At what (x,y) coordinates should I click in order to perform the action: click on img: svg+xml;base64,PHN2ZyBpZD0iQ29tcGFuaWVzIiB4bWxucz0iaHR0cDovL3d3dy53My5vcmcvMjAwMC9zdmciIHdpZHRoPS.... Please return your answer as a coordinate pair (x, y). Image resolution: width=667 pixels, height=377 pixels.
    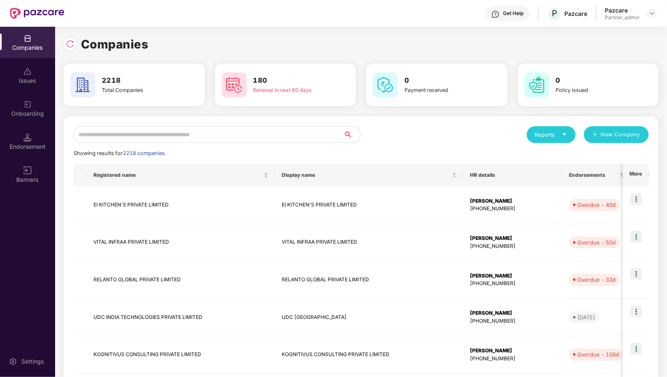
    Looking at the image, I should click on (28, 38).